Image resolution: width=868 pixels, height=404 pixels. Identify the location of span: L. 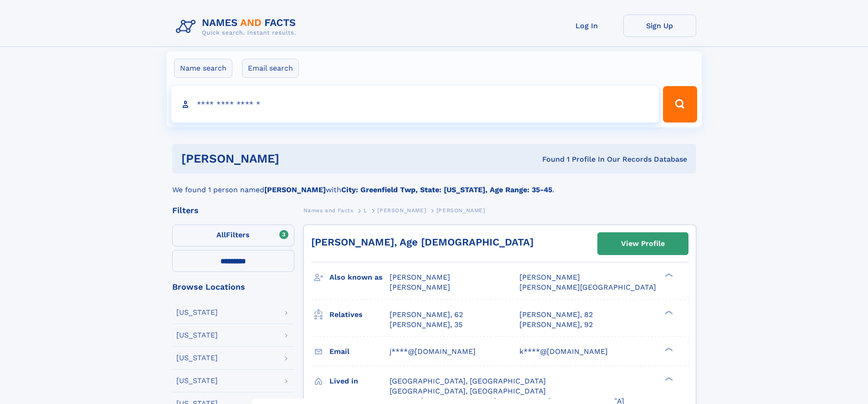
(365, 211).